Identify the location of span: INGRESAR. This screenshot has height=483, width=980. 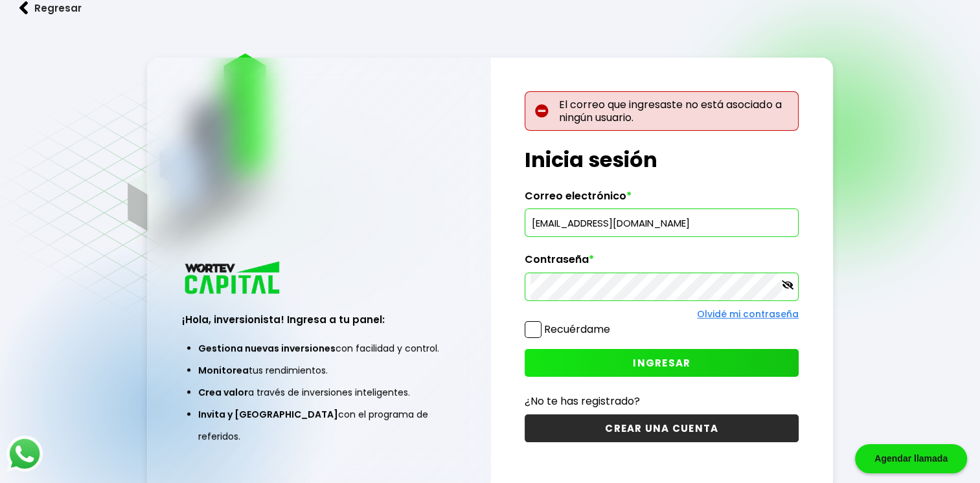
(661, 362).